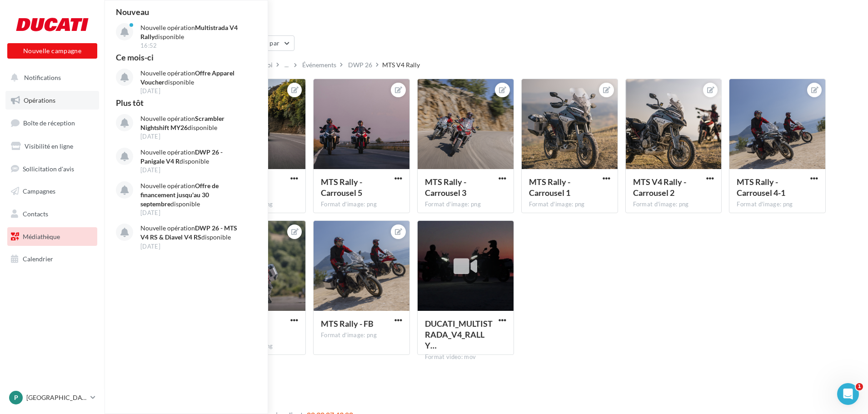 The height and width of the screenshot is (414, 868). What do you see at coordinates (486, 22) in the screenshot?
I see `div: Médiathèque` at bounding box center [486, 22].